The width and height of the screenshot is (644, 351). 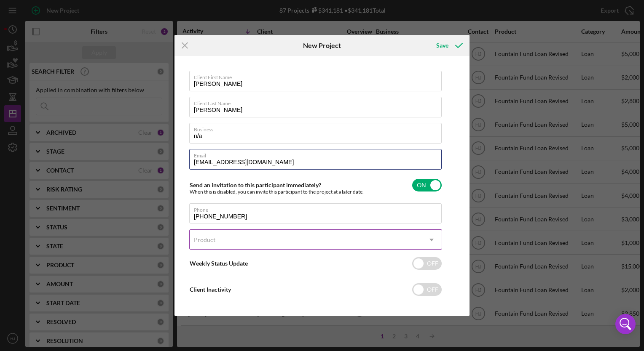 What do you see at coordinates (205, 240) in the screenshot?
I see `div: Product` at bounding box center [205, 240].